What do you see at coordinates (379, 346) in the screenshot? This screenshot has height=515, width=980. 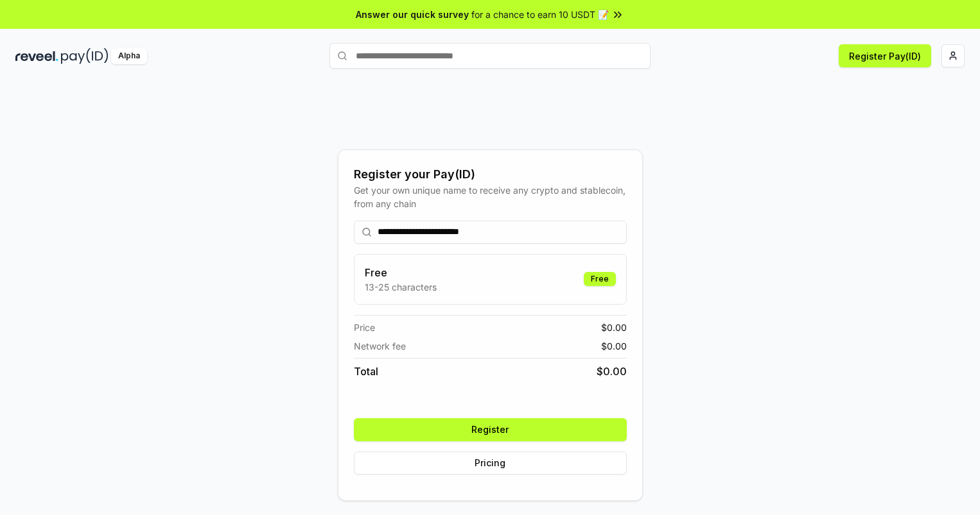 I see `span: Network fee` at bounding box center [379, 346].